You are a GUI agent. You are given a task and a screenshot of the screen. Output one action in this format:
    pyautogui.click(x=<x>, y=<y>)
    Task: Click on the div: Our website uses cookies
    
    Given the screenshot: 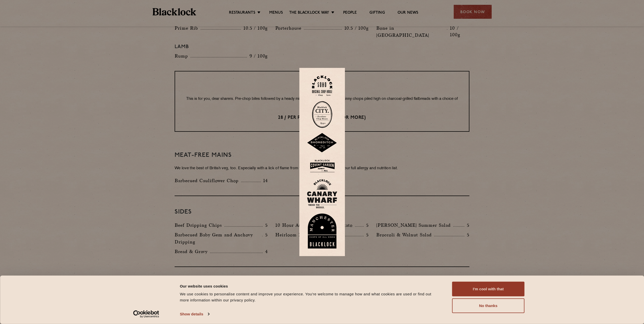 What is the action you would take?
    pyautogui.click(x=310, y=286)
    